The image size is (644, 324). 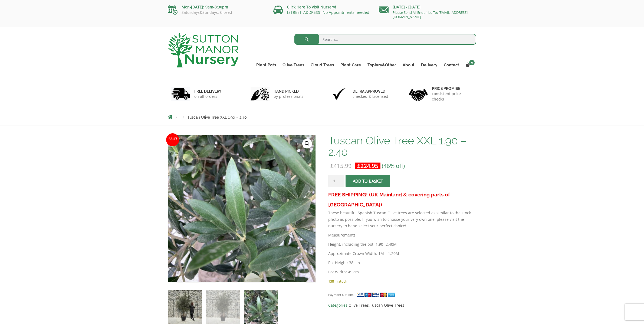 I want to click on p: by professionals, so click(x=288, y=97).